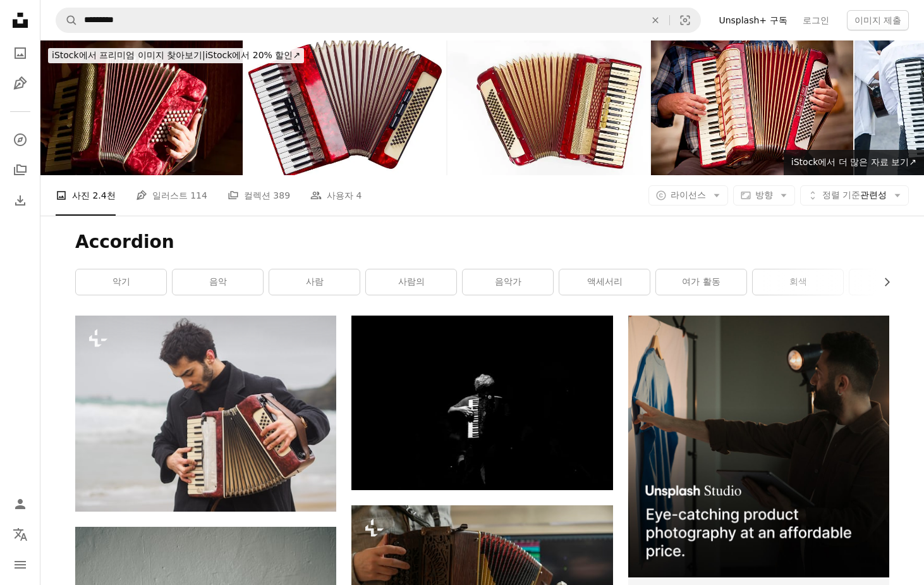  Describe the element at coordinates (171, 195) in the screenshot. I see `a: 일러스트 114` at that location.